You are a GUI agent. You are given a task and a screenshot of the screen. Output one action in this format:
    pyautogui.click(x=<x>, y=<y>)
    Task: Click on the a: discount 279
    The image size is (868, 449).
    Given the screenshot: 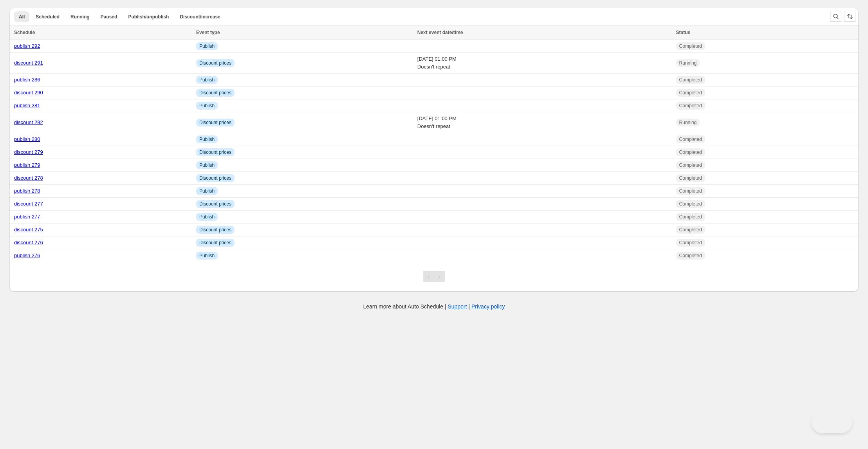 What is the action you would take?
    pyautogui.click(x=28, y=152)
    